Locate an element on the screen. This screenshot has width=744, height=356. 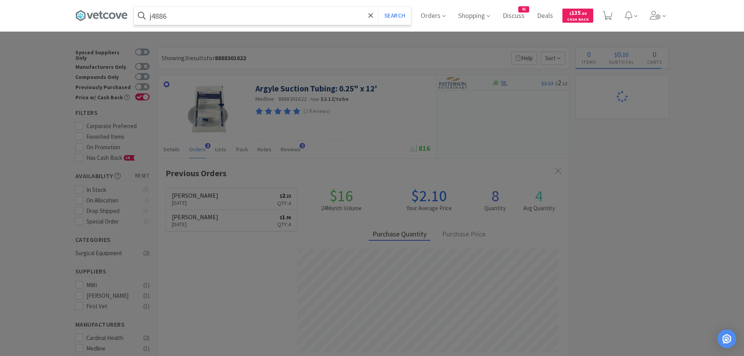
span: 45 is located at coordinates (524, 9).